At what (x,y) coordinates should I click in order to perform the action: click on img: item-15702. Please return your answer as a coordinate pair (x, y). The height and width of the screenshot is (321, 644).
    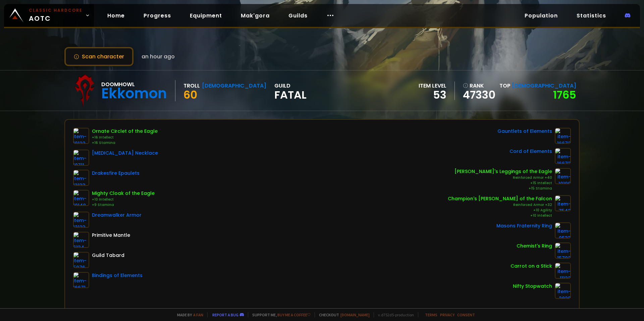
    Looking at the image, I should click on (563, 250).